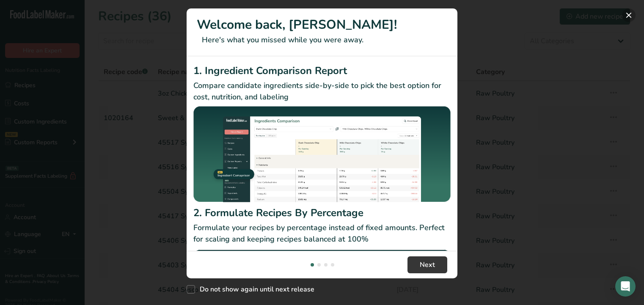 This screenshot has width=644, height=305. I want to click on p: Here's what you missed while you were away., so click(322, 39).